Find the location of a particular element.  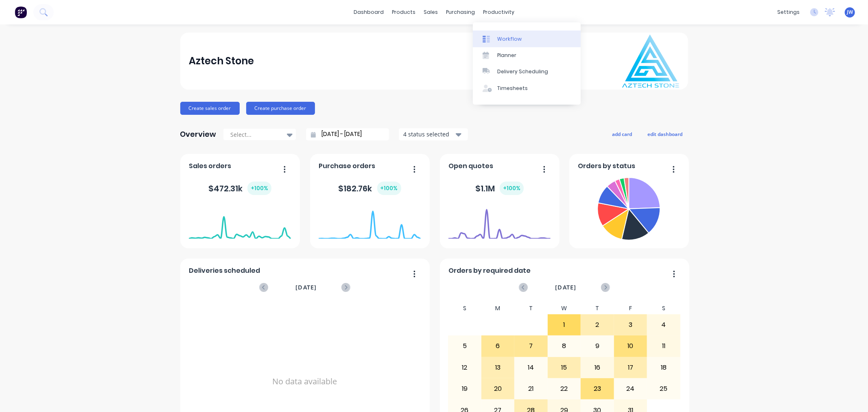

div: purchasing is located at coordinates (461, 12).